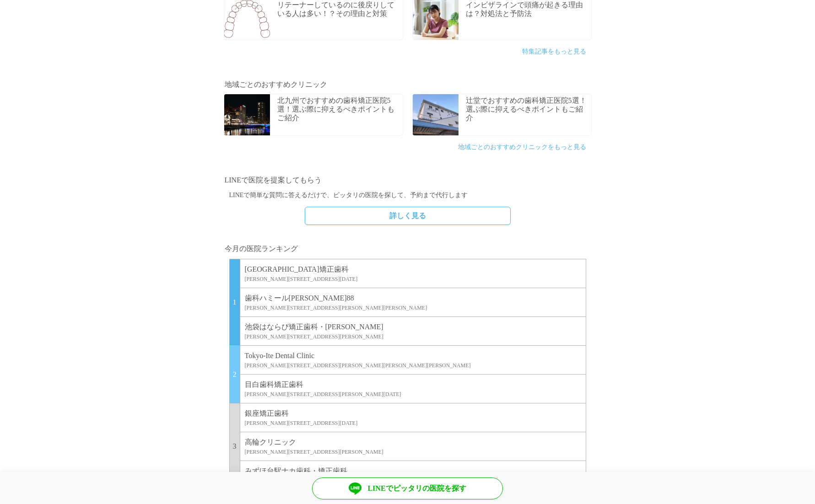  Describe the element at coordinates (412, 356) in the screenshot. I see `p: Tokyo-Ite Dental Clinic` at that location.